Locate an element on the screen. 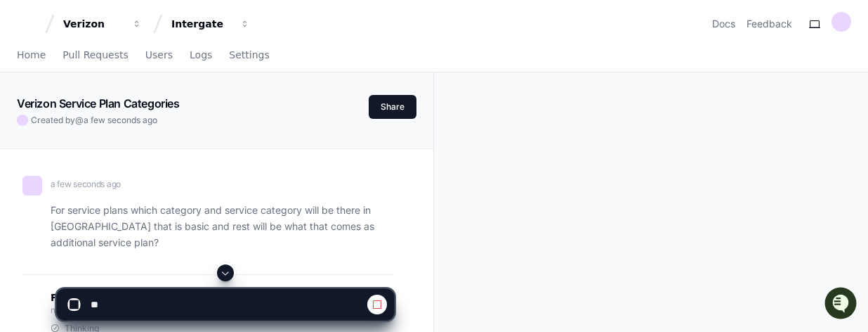 The image size is (868, 332). div: Verizon is located at coordinates (94, 24).